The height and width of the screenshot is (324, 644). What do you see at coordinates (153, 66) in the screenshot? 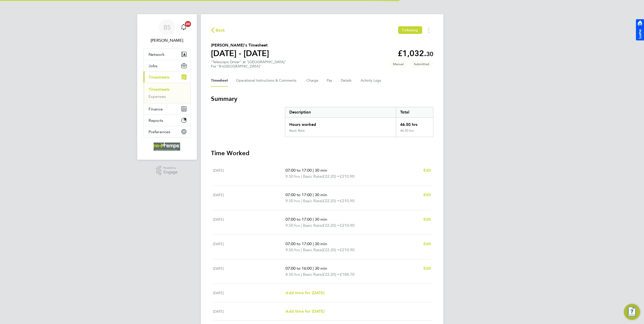
I see `span: Jobs` at bounding box center [153, 66].